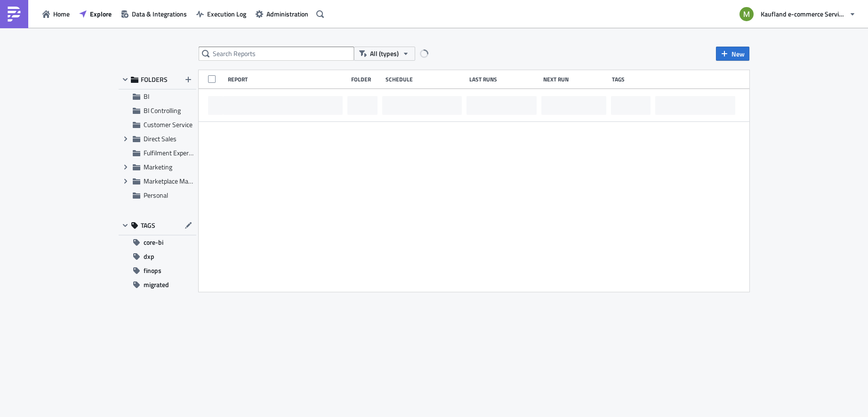 This screenshot has height=417, width=868. I want to click on div: Last Runs, so click(503, 79).